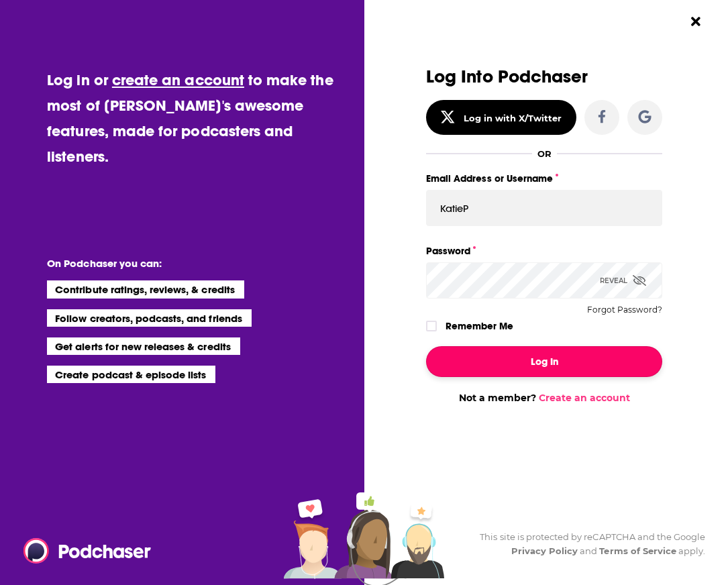  What do you see at coordinates (181, 263) in the screenshot?
I see `li: On Podchaser you can:` at bounding box center [181, 263].